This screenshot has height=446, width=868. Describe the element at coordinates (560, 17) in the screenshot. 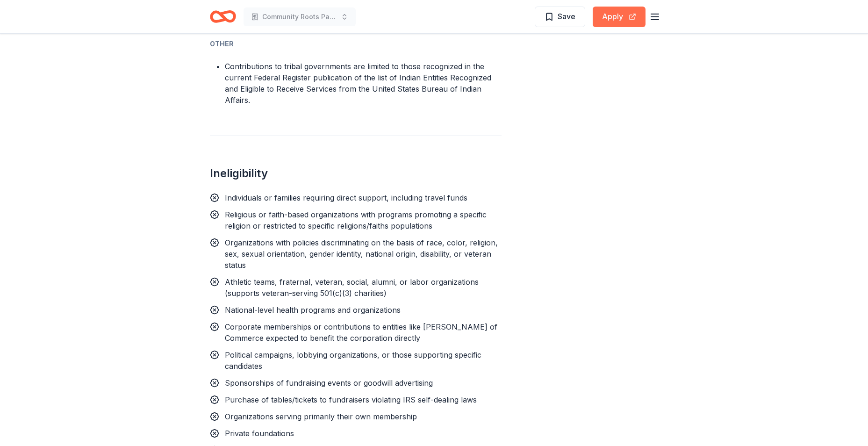

I see `button: Save` at that location.